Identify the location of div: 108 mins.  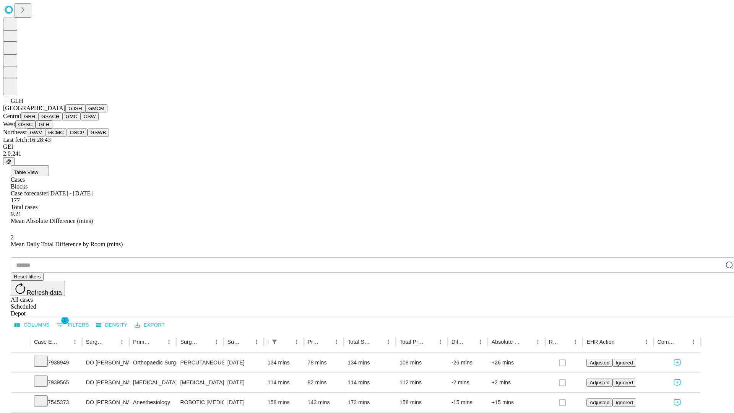
(422, 362).